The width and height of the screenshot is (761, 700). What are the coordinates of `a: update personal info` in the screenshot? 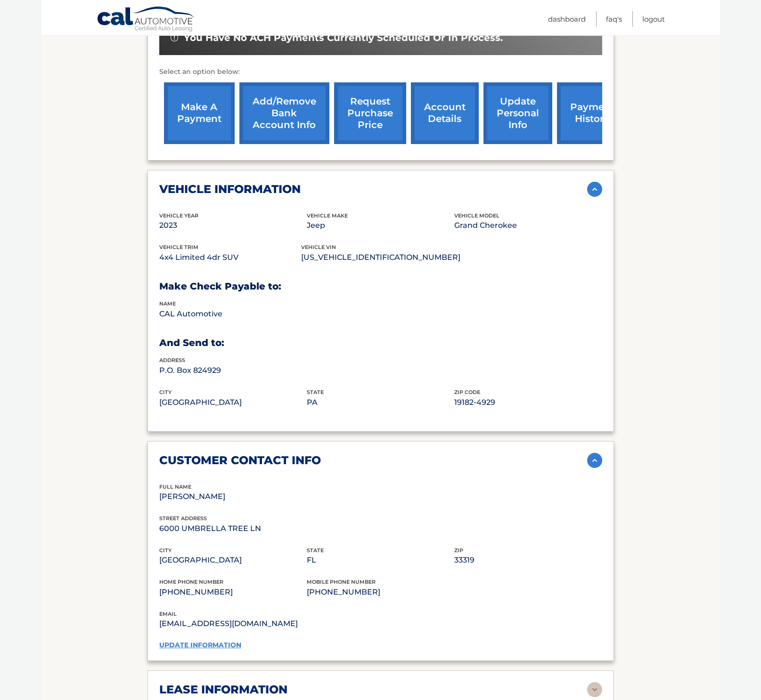 It's located at (517, 113).